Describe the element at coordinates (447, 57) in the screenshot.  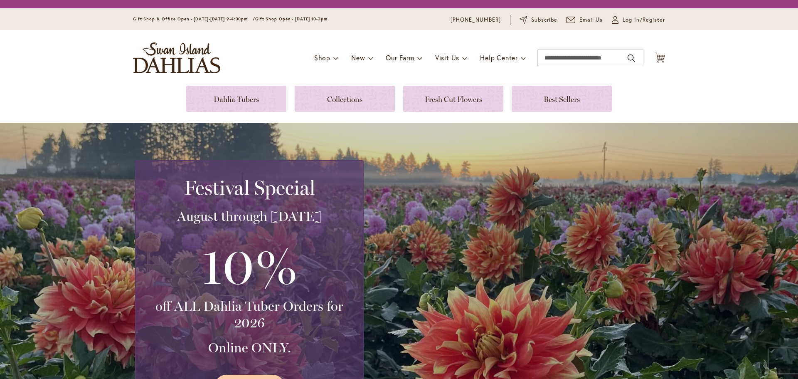
I see `span: Visit Us` at that location.